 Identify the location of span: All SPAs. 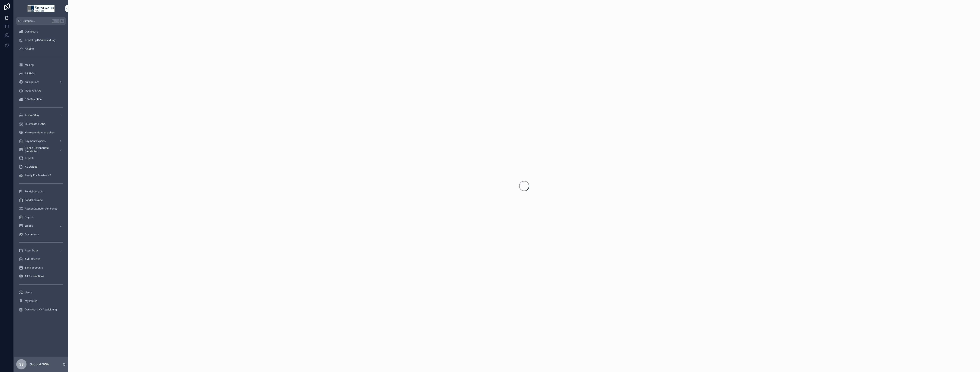
(30, 74).